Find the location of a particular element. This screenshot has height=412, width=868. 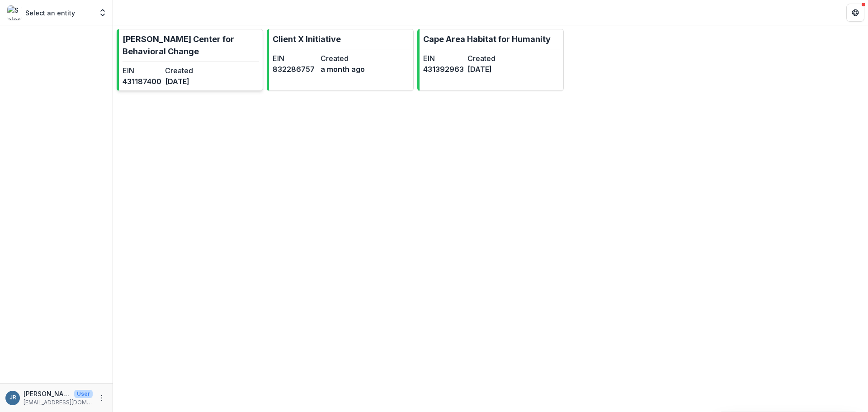

p: Select an entity is located at coordinates (50, 12).